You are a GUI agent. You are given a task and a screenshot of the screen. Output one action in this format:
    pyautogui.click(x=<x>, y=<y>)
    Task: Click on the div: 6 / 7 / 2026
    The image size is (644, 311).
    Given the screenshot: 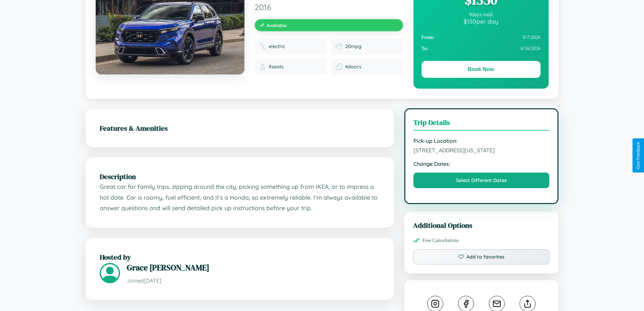 What is the action you would take?
    pyautogui.click(x=481, y=37)
    